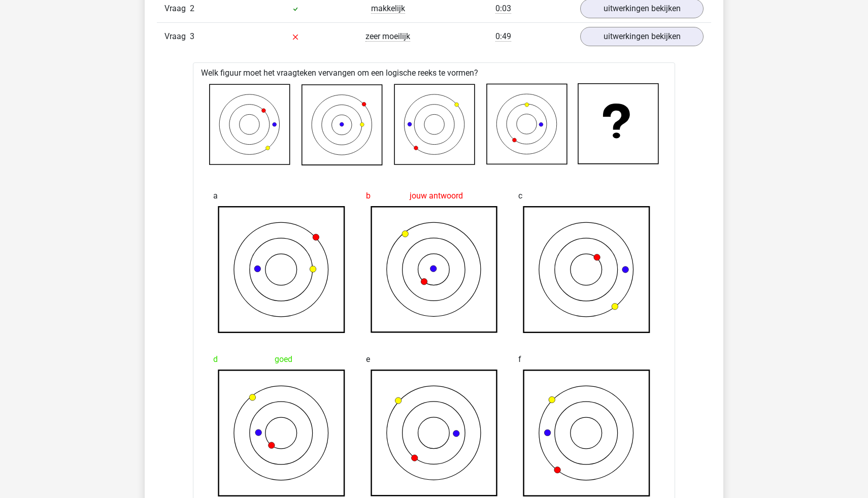 This screenshot has height=498, width=868. What do you see at coordinates (520, 359) in the screenshot?
I see `span: f` at bounding box center [520, 359].